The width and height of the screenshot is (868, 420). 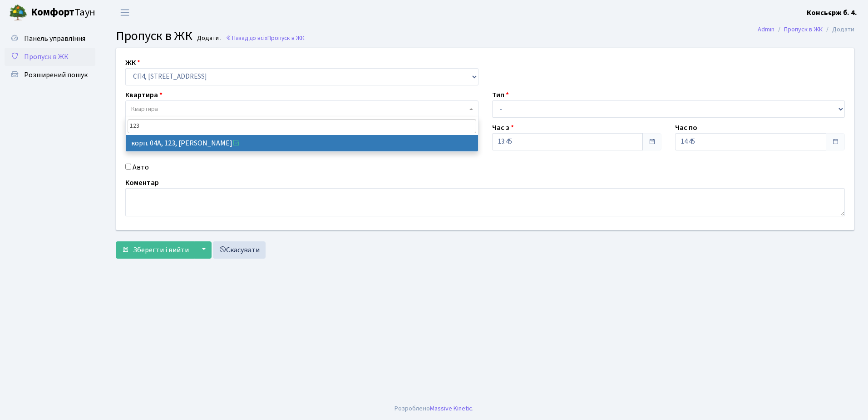 What do you see at coordinates (50, 38) in the screenshot?
I see `a: Панель управління` at bounding box center [50, 38].